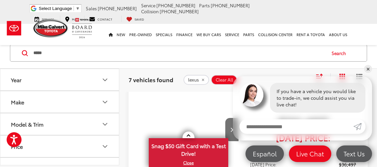 This screenshot has height=167, width=377. I want to click on button: Clear All, so click(224, 80).